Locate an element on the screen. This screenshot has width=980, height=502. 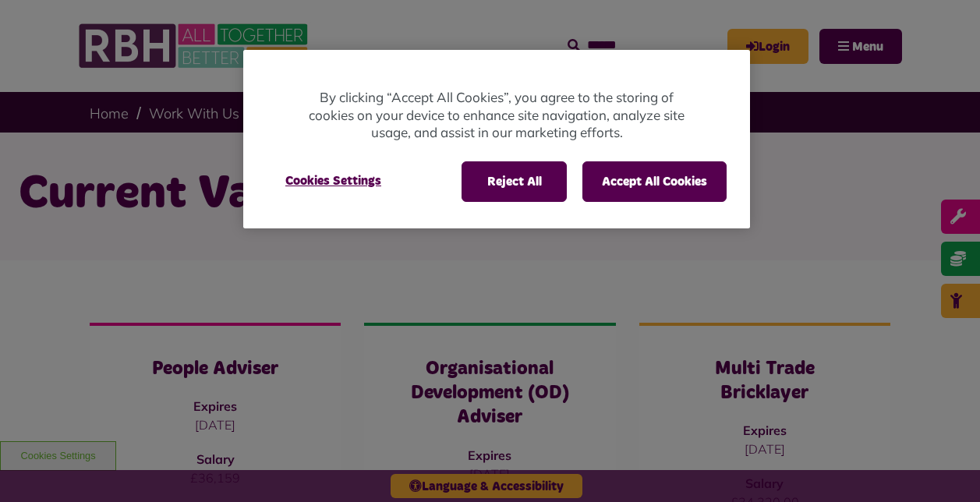
button: Cookies Settings is located at coordinates (333, 181).